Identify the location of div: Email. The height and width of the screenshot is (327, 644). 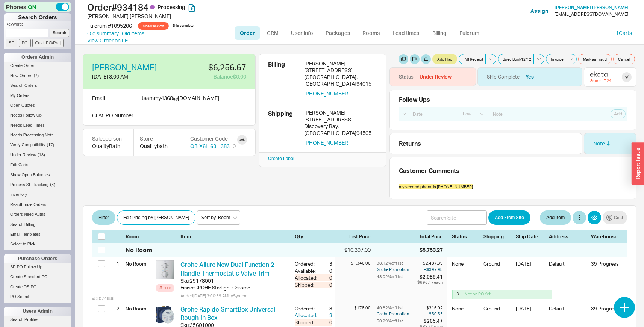
(99, 98).